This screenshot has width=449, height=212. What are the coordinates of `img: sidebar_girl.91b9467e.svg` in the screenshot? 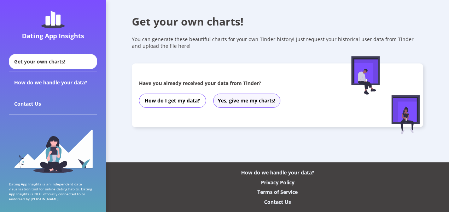 It's located at (53, 150).